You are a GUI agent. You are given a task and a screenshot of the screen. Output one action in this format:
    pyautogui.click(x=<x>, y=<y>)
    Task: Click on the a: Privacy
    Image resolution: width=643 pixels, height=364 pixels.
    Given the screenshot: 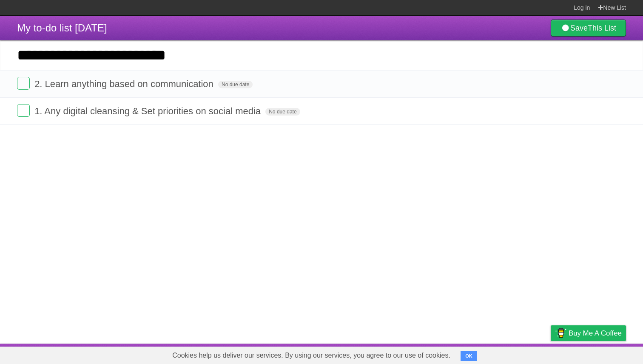 What is the action you would take?
    pyautogui.click(x=551, y=354)
    